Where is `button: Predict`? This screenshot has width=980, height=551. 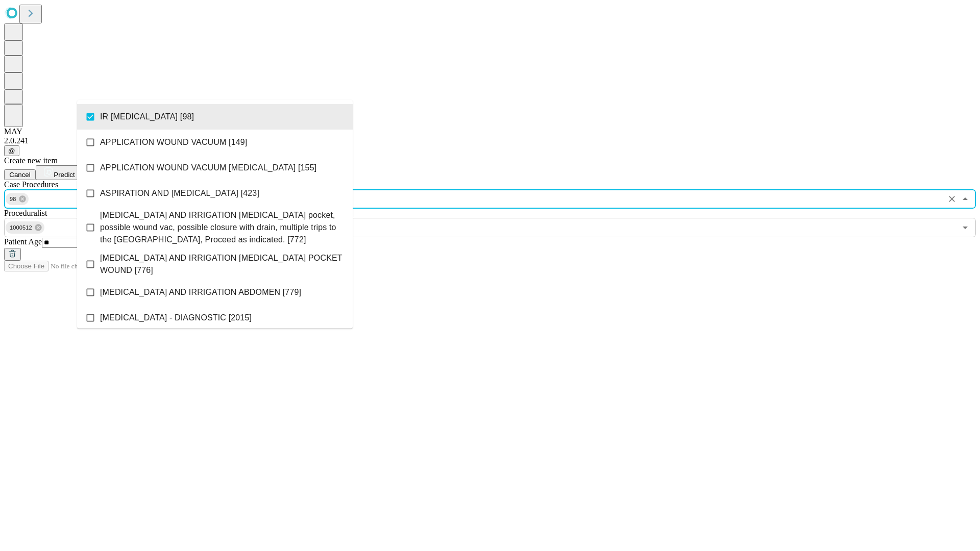
button: Predict is located at coordinates (60, 172).